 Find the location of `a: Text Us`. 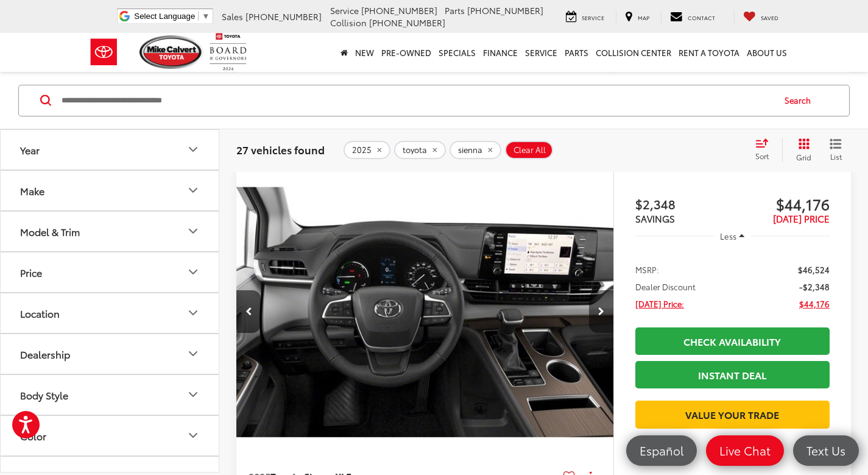

a: Text Us is located at coordinates (826, 451).